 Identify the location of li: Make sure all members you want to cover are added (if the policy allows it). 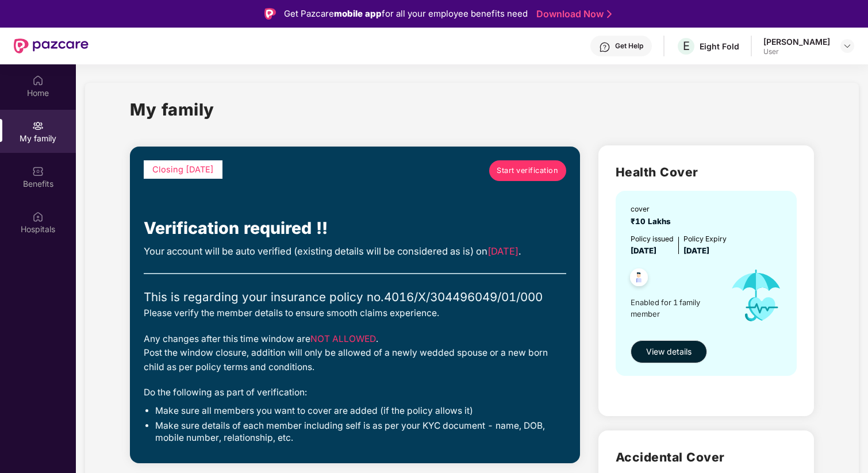
(360, 411).